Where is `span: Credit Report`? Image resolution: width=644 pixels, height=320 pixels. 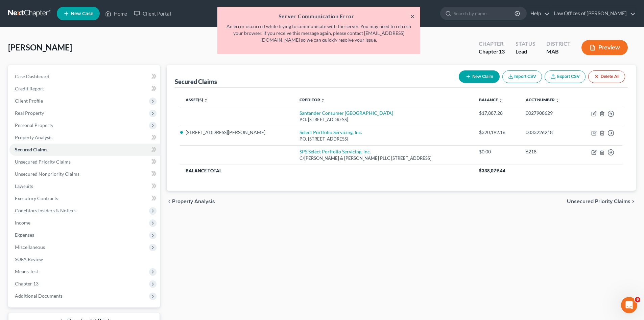
span: Credit Report is located at coordinates (30, 88).